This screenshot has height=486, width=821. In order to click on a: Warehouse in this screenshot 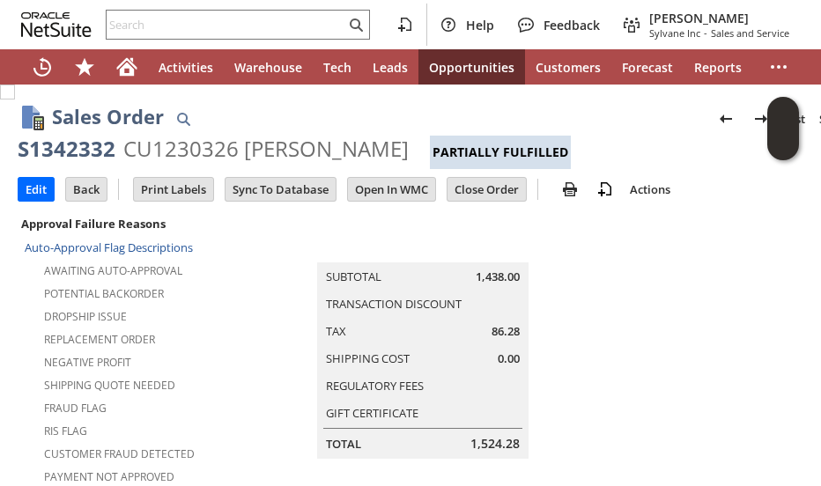, I will do `click(268, 67)`.